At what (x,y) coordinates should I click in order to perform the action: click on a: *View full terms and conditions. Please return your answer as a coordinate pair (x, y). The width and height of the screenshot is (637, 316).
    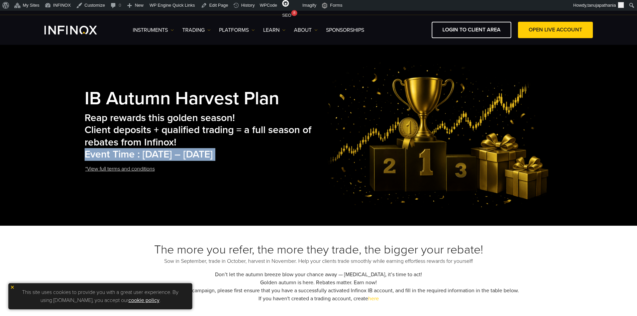
    Looking at the image, I should click on (120, 169).